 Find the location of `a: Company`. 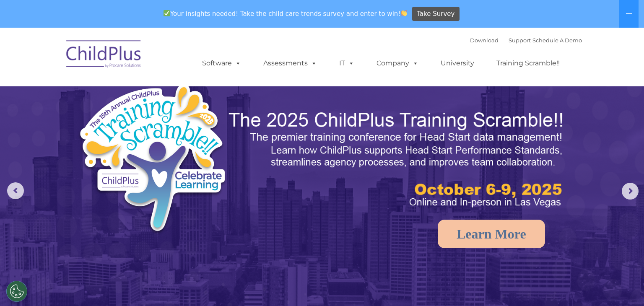

a: Company is located at coordinates (398, 63).